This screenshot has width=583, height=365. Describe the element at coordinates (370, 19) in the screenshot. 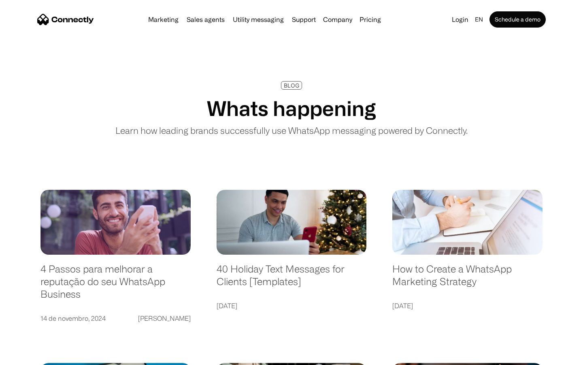

I see `a: Pricing` at that location.